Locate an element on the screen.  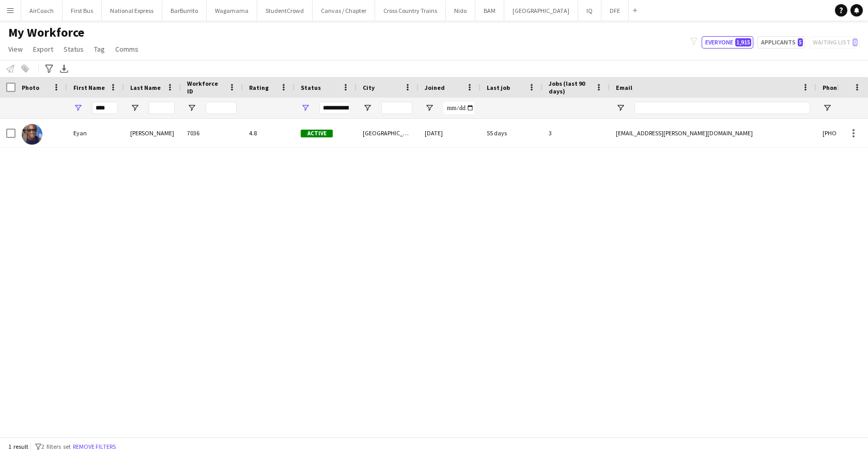
img: Eyan Mckoy is located at coordinates (32, 135).